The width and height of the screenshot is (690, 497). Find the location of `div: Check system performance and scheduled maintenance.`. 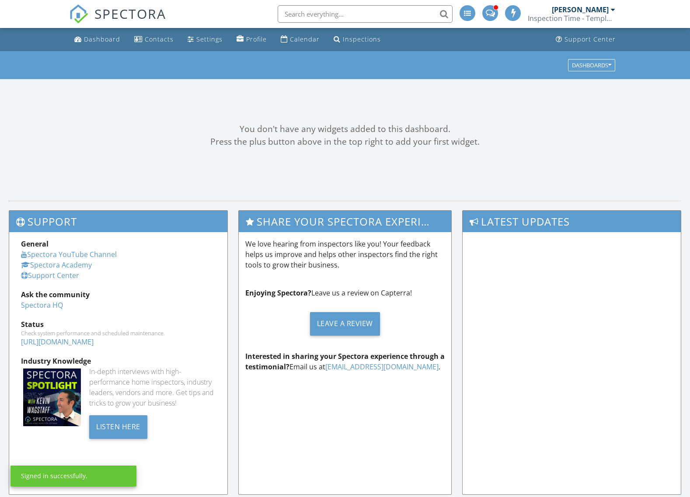

div: Check system performance and scheduled maintenance. is located at coordinates (118, 333).